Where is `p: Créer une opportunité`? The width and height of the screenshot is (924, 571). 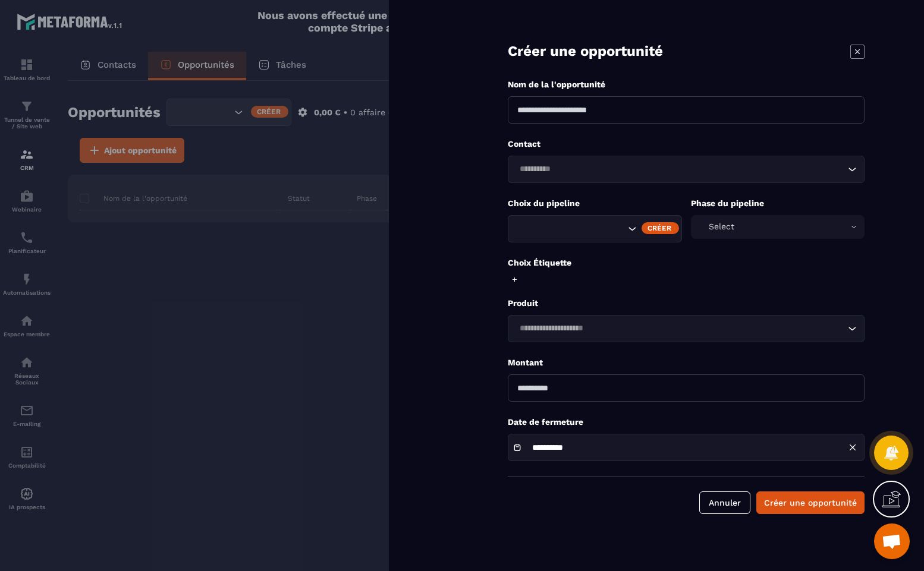
p: Créer une opportunité is located at coordinates (585, 51).